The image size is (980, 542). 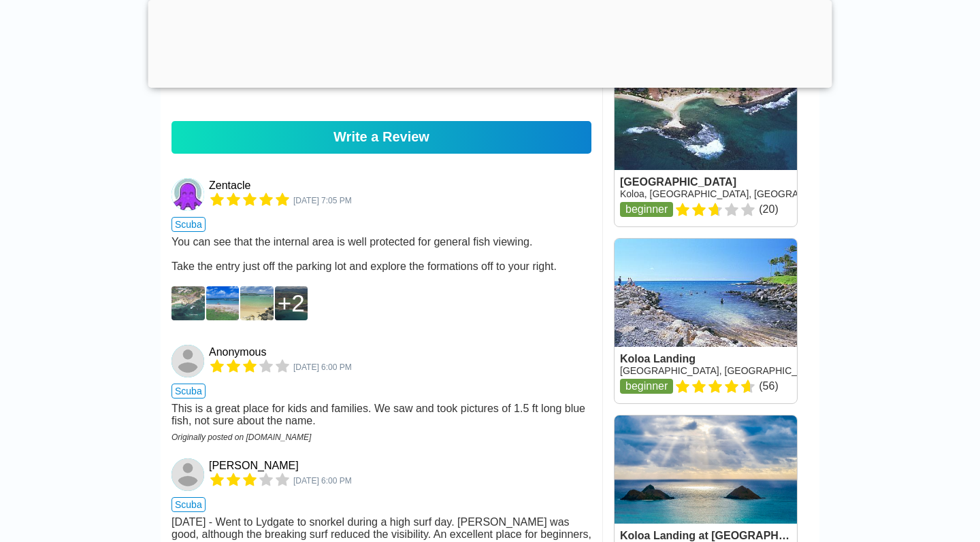 I want to click on img: D001323.JPG, so click(x=222, y=304).